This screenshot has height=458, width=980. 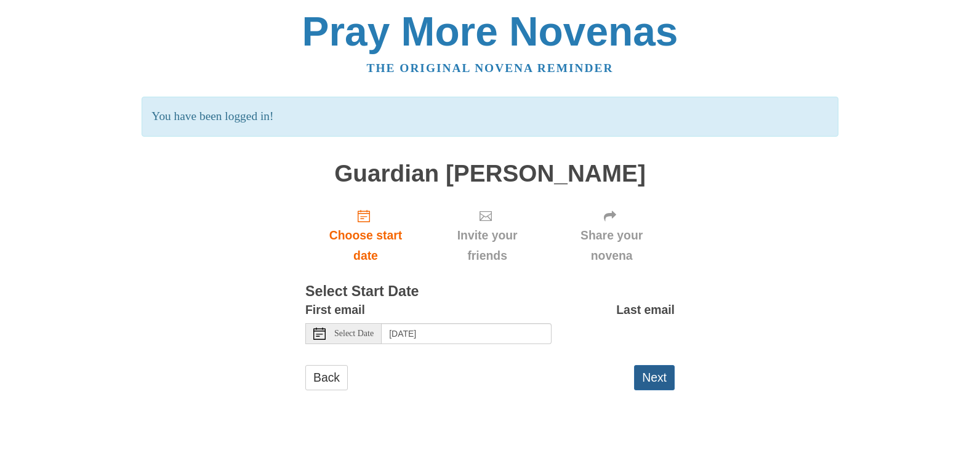 What do you see at coordinates (354, 334) in the screenshot?
I see `span: Select Date` at bounding box center [354, 334].